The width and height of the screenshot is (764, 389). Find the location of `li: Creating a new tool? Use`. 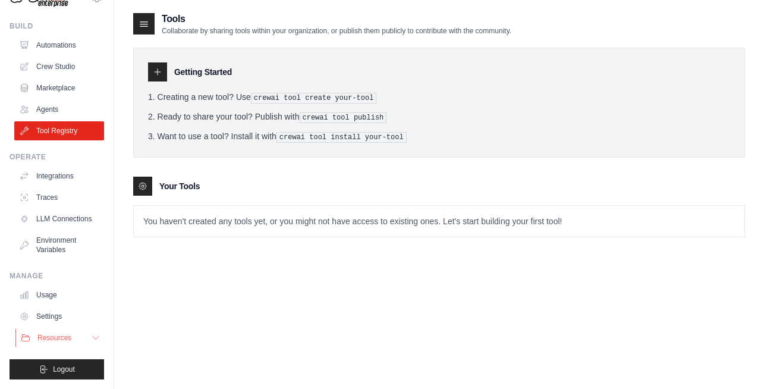

li: Creating a new tool? Use is located at coordinates (439, 97).